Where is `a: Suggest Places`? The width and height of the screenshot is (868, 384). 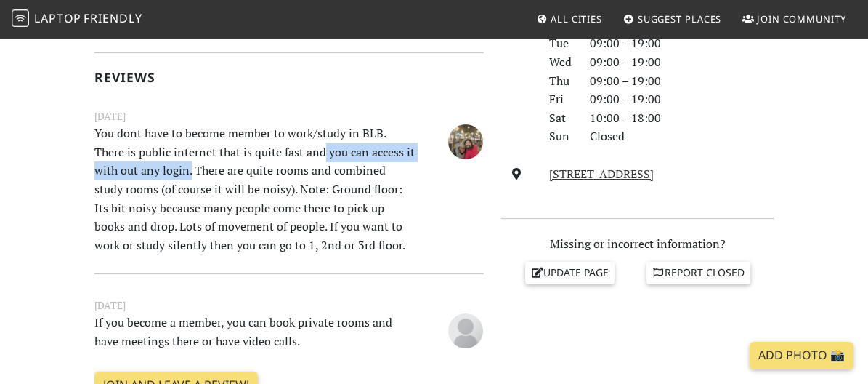
a: Suggest Places is located at coordinates (673, 19).